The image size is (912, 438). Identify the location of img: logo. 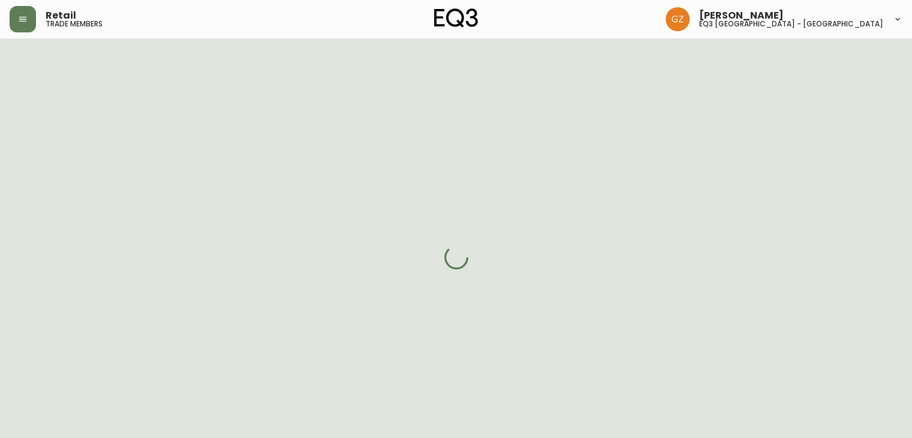
(456, 18).